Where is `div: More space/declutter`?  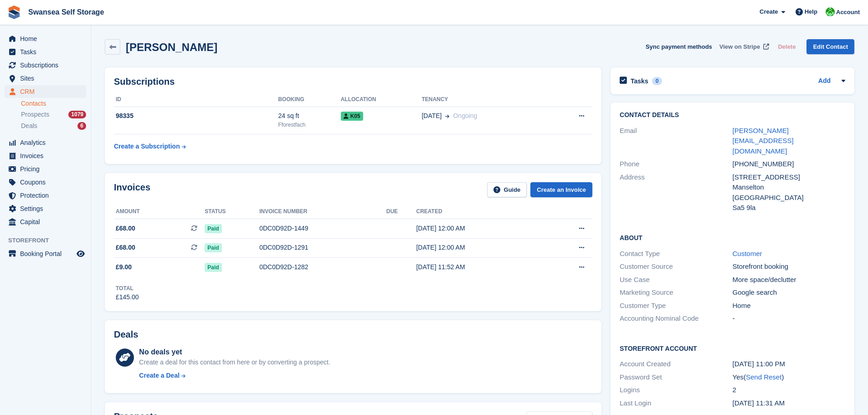 div: More space/declutter is located at coordinates (788, 280).